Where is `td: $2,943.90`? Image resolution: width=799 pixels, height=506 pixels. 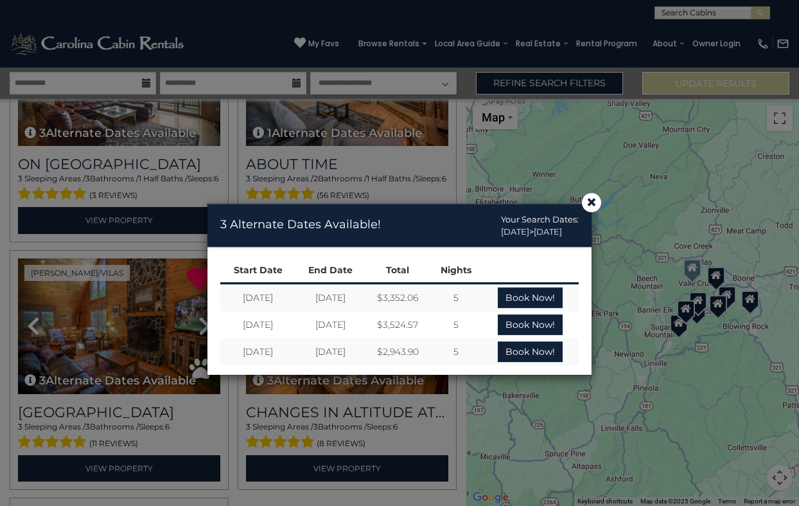
td: $2,943.90 is located at coordinates (398, 351).